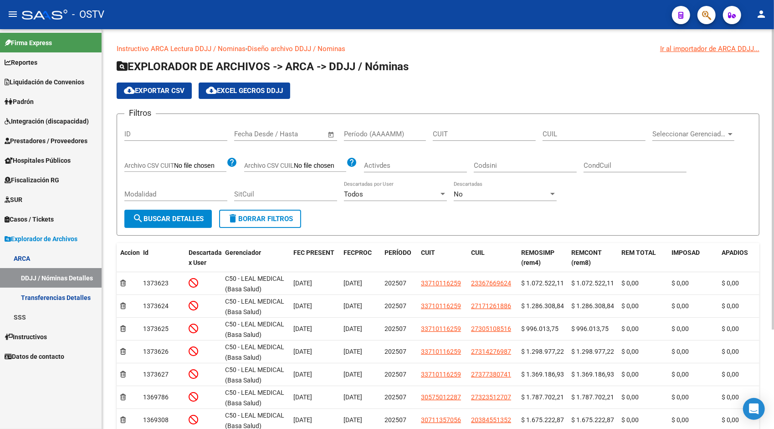  What do you see at coordinates (428, 252) in the screenshot?
I see `span: CUIT` at bounding box center [428, 252].